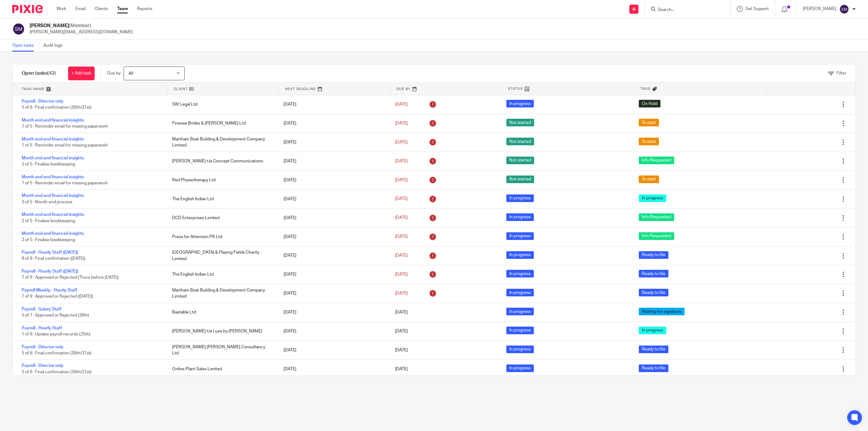  Describe the element at coordinates (80, 9) in the screenshot. I see `a: Email` at that location.